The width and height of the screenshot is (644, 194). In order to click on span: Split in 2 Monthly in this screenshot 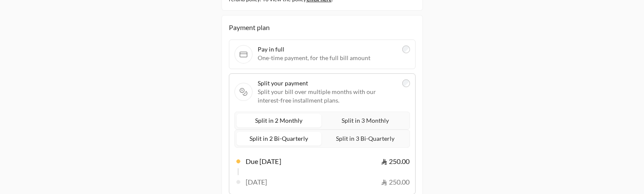, I will do `click(278, 120)`.